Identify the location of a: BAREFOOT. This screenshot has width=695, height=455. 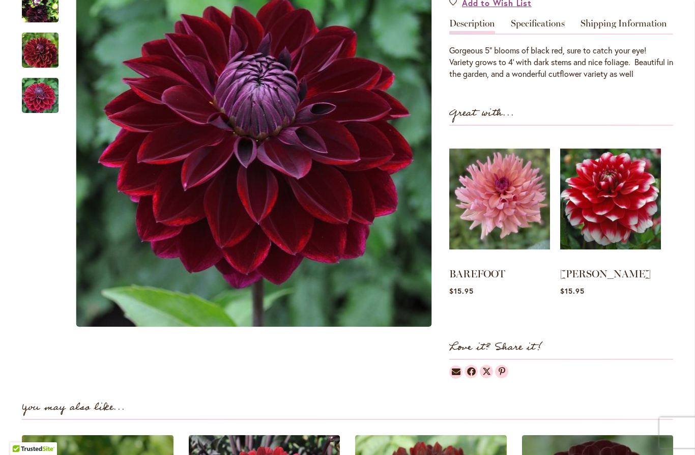
(477, 274).